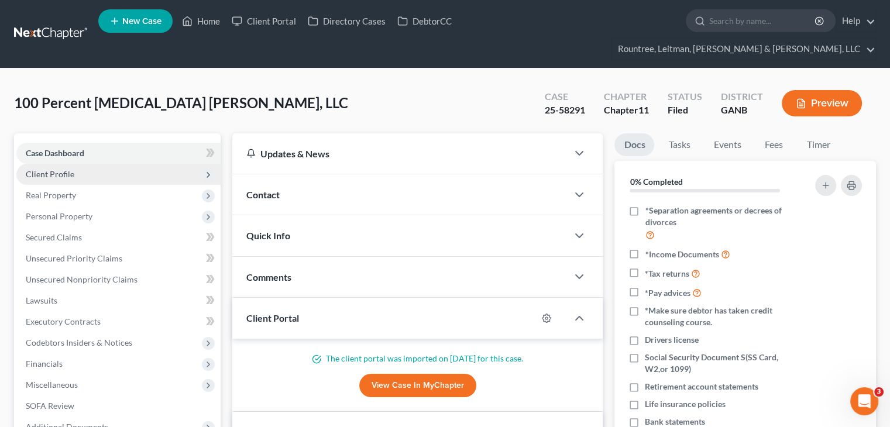  Describe the element at coordinates (685, 110) in the screenshot. I see `div: Filed` at that location.